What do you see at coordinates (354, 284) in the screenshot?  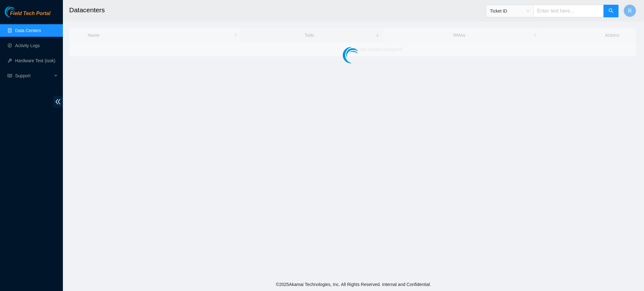 I see `footer: © 2025 Akamai Technologies, Inc. All Rights Reserved. Internal and Confidential.` at bounding box center [354, 284].